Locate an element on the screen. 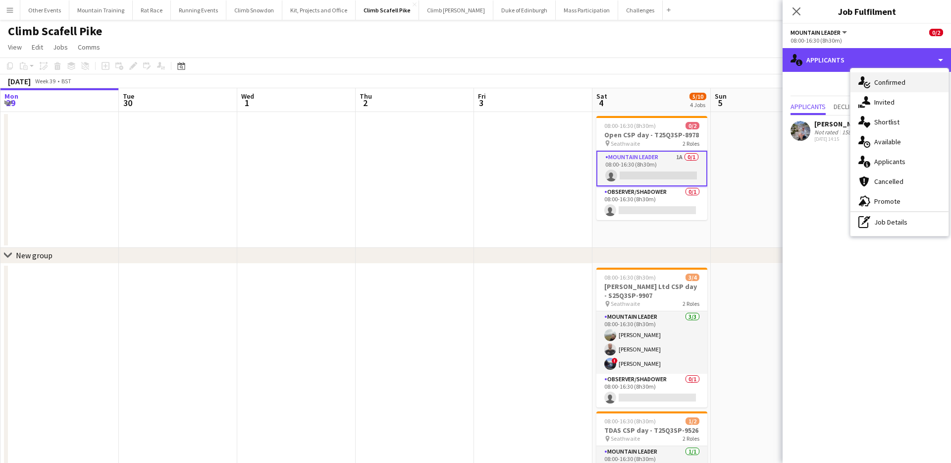  span: Sun is located at coordinates (721, 96).